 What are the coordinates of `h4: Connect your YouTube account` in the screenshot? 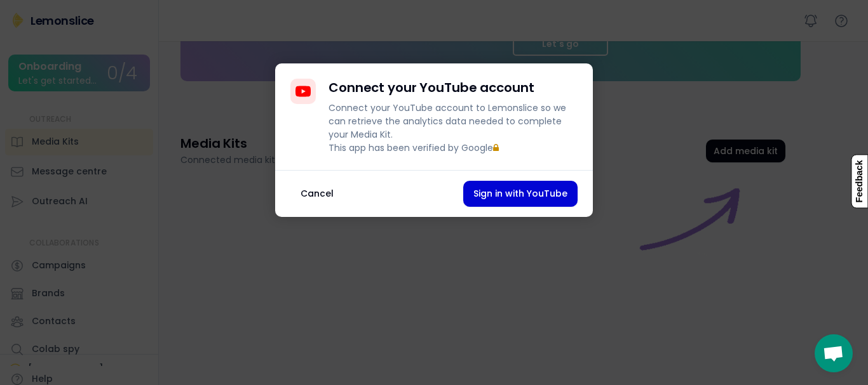 It's located at (432, 88).